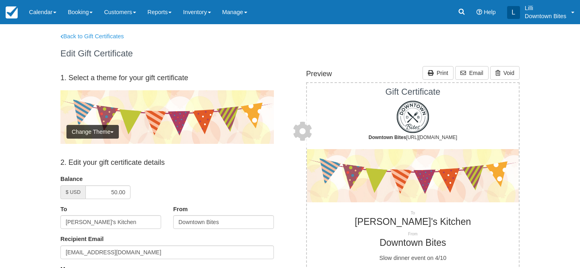 The width and height of the screenshot is (580, 268). What do you see at coordinates (489, 12) in the screenshot?
I see `span: Help` at bounding box center [489, 12].